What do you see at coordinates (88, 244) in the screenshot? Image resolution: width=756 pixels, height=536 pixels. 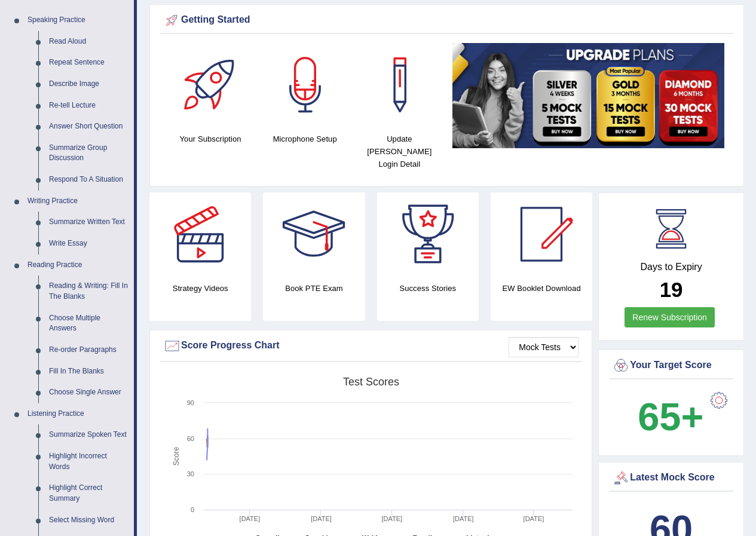 I see `a: Write Essay` at bounding box center [88, 244].